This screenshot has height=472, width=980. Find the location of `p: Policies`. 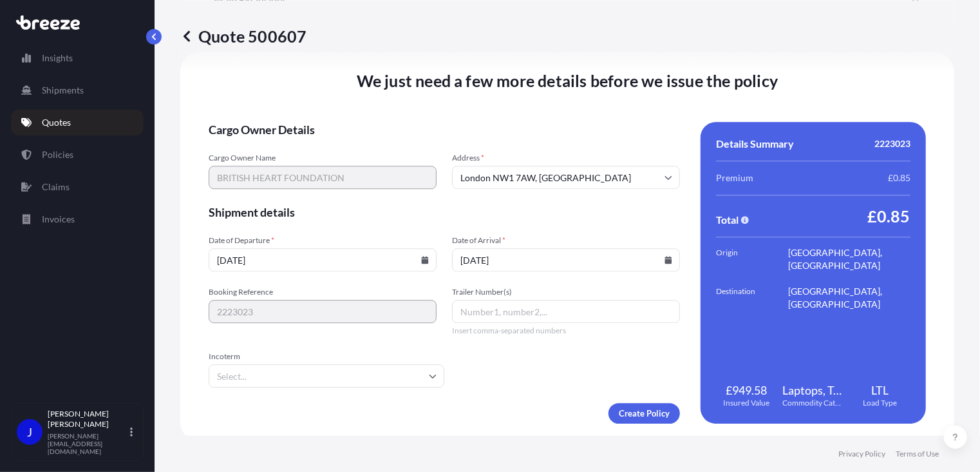

p: Policies is located at coordinates (58, 155).